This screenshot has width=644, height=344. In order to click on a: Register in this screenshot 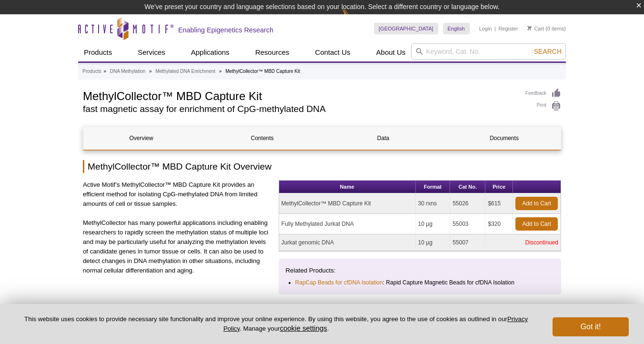, I will do `click(508, 29)`.